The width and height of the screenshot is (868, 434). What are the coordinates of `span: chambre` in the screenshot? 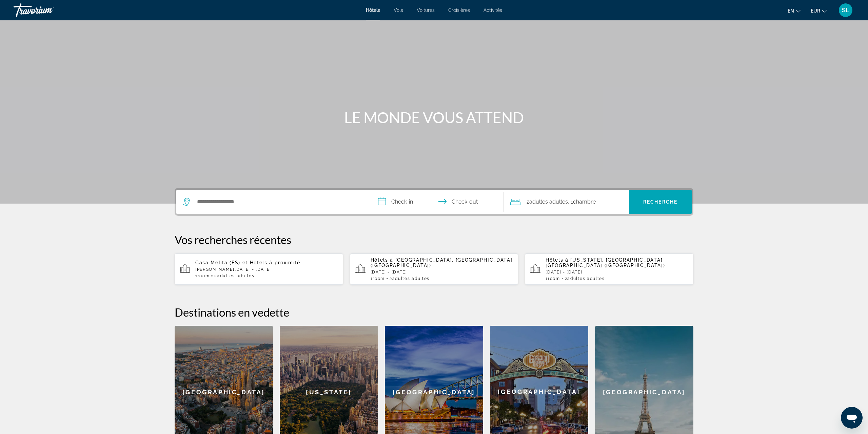 It's located at (584, 202).